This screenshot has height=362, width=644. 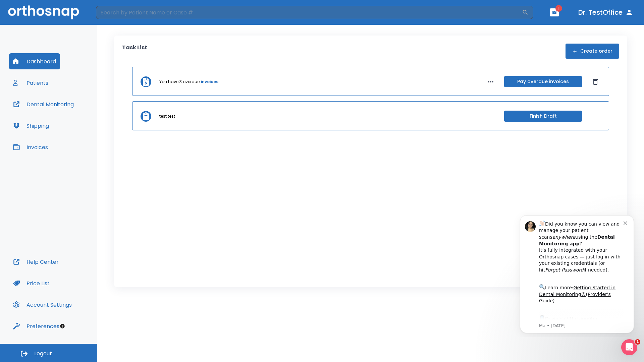 I want to click on p: You have 3 overdue, so click(x=180, y=82).